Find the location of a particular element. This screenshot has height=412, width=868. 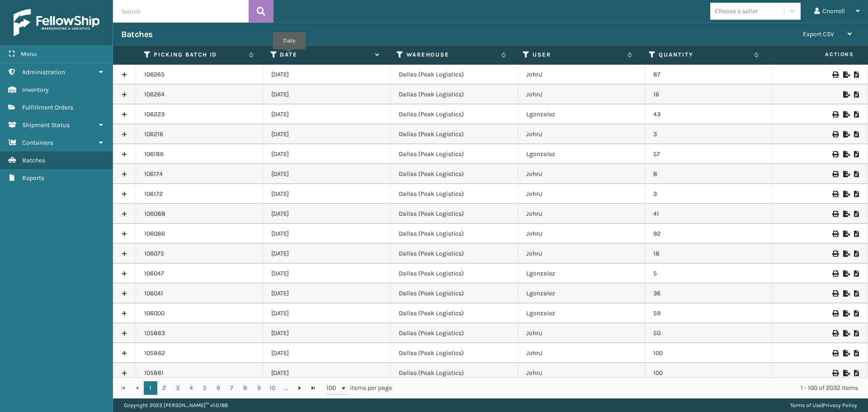

td: 106223 is located at coordinates (200, 114).